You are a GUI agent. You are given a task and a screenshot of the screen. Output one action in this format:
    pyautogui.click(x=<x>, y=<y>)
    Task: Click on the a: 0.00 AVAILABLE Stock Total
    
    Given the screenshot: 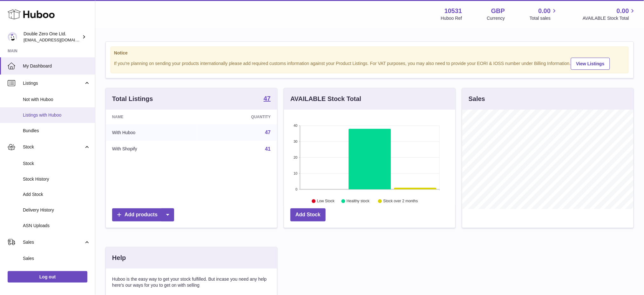 What is the action you would take?
    pyautogui.click(x=609, y=14)
    